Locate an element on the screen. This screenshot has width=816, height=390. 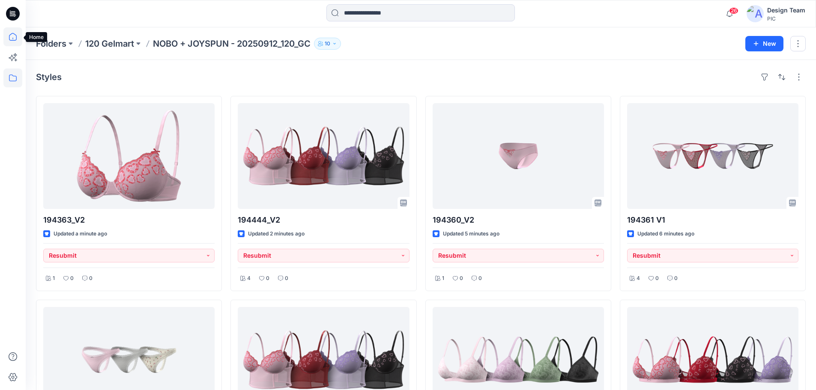
p: 120 Gelmart is located at coordinates (110, 44).